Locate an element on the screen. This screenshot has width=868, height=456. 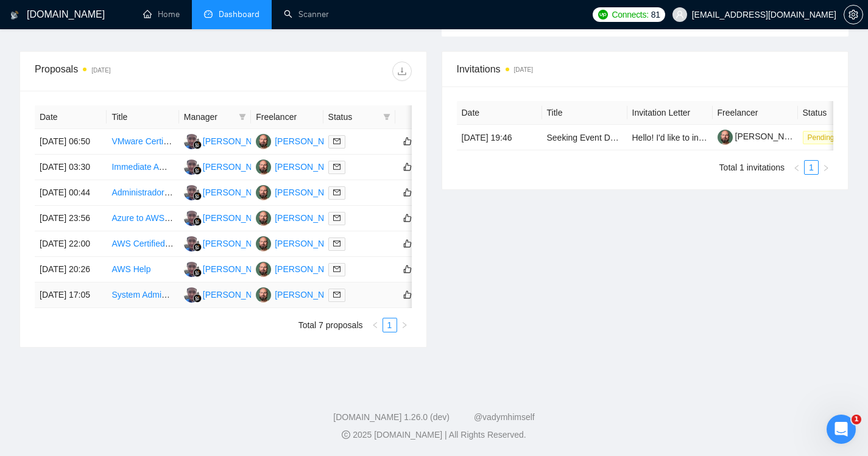
a: Pending is located at coordinates (824, 137).